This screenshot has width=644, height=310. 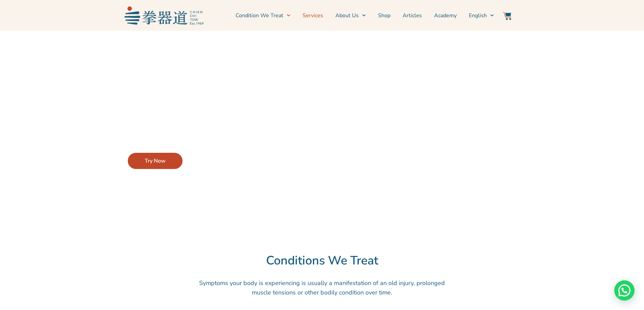 What do you see at coordinates (507, 16) in the screenshot?
I see `img: Website Icon-03` at bounding box center [507, 16].